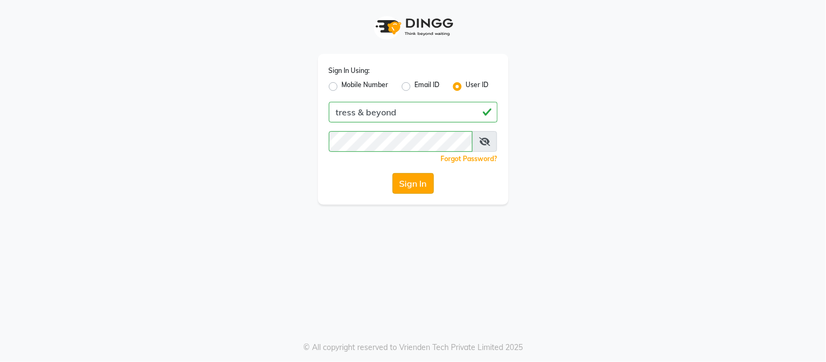 This screenshot has height=362, width=826. What do you see at coordinates (350, 71) in the screenshot?
I see `label: Sign In Using:` at bounding box center [350, 71].